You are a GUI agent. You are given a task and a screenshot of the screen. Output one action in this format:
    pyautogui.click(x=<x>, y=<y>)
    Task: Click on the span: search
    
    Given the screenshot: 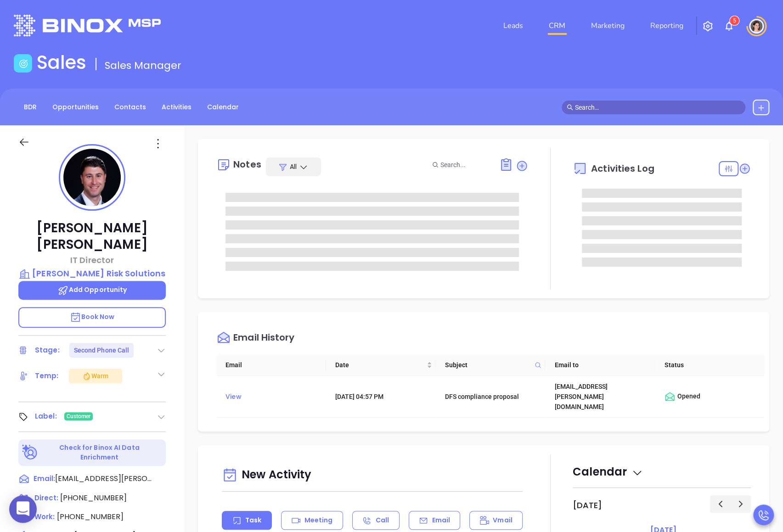 What is the action you would take?
    pyautogui.click(x=570, y=107)
    